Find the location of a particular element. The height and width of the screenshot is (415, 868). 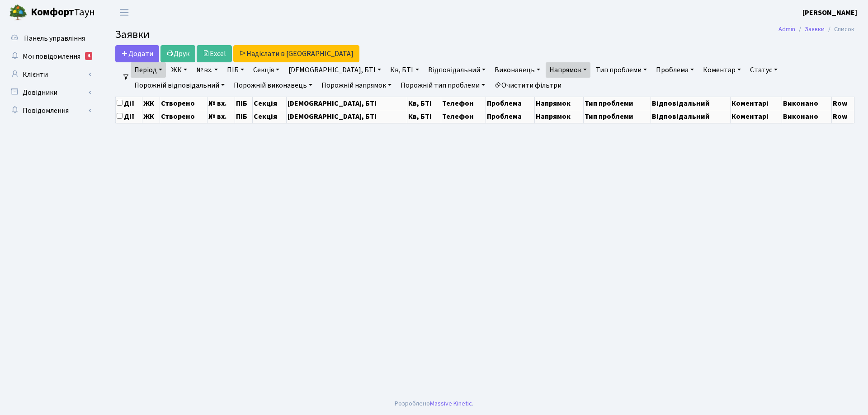

div: Розроблено . is located at coordinates (434, 404).